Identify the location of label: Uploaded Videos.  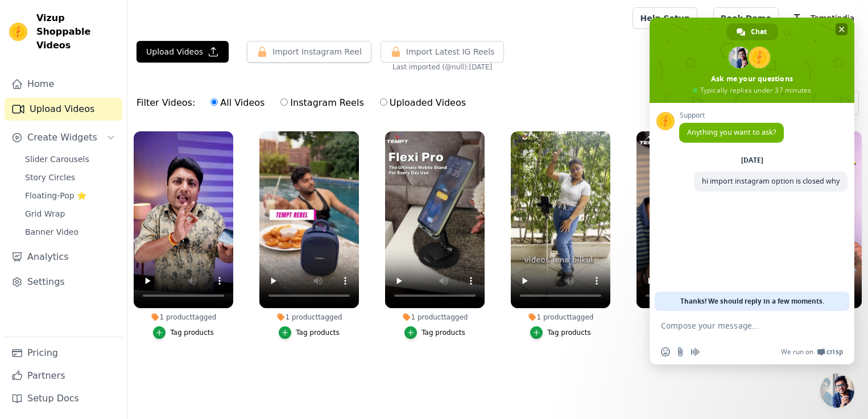
(423, 103).